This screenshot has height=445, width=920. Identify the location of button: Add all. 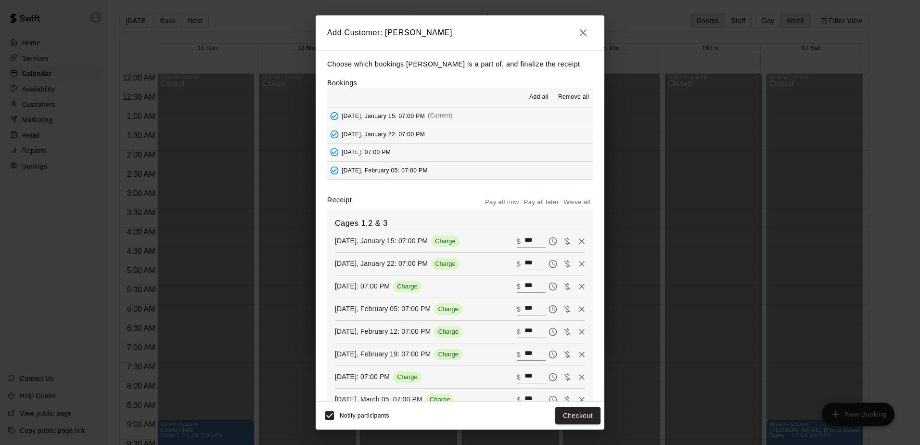
(539, 97).